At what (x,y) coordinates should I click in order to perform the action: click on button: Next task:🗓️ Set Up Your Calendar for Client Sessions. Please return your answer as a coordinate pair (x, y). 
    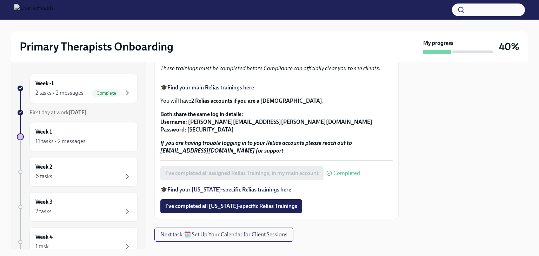
    Looking at the image, I should click on (224, 235).